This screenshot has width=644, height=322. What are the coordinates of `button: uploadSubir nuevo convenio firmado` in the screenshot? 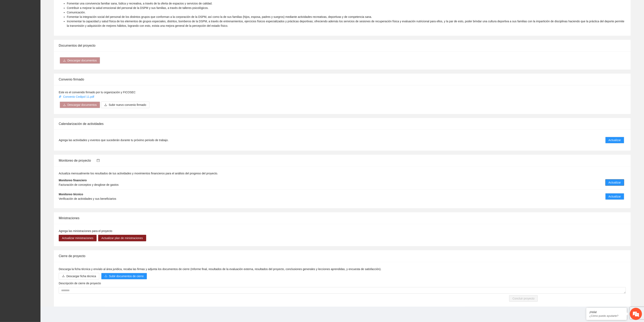 It's located at (125, 105).